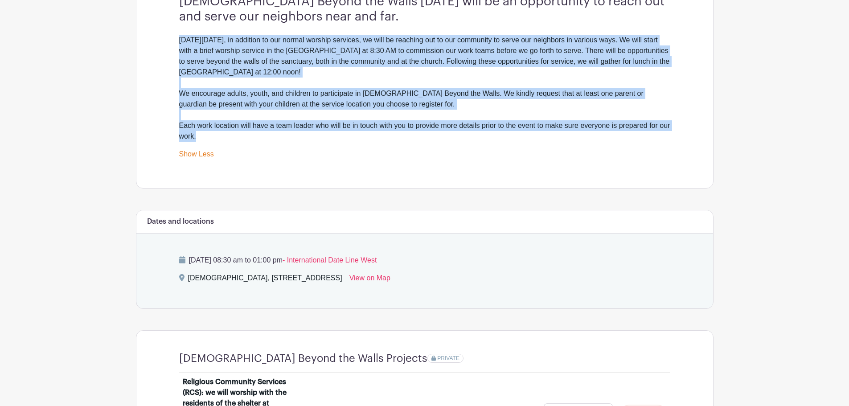 The image size is (849, 406). I want to click on a: View on Map, so click(370, 280).